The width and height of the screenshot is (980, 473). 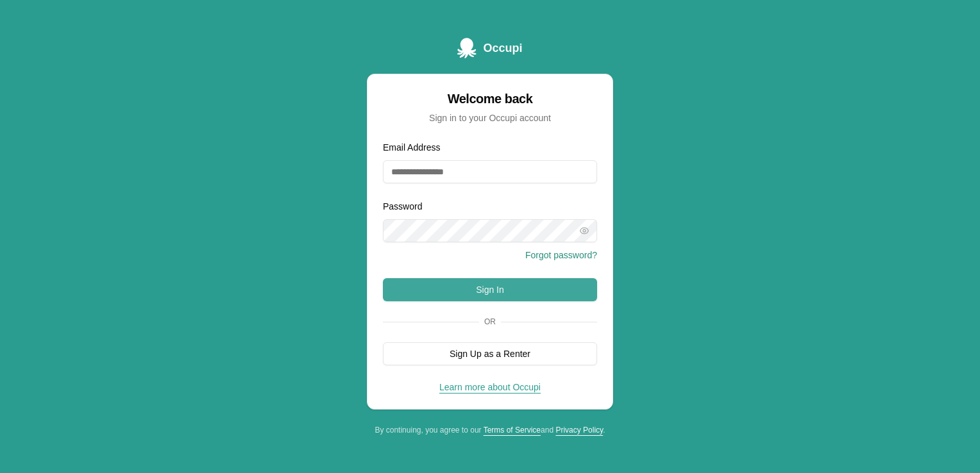 What do you see at coordinates (490, 430) in the screenshot?
I see `div: By continuing, you agree to our and .` at bounding box center [490, 430].